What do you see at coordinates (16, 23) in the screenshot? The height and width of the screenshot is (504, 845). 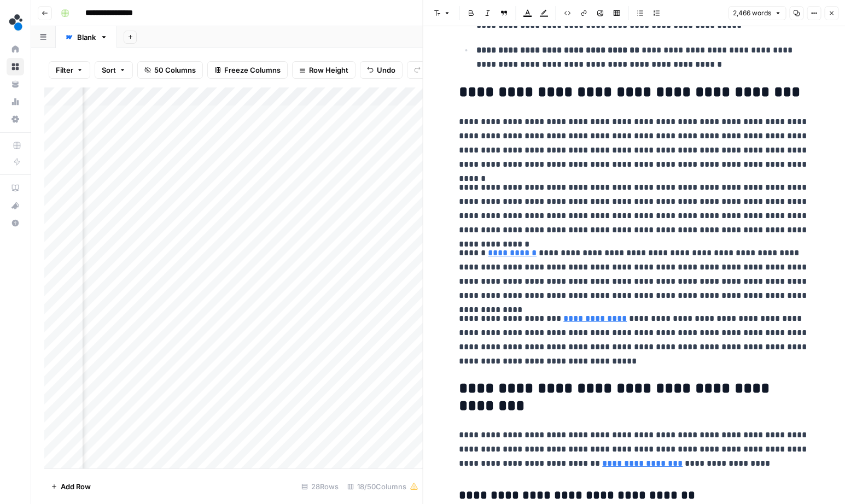 I see `img: spot.ai Logo` at bounding box center [16, 23].